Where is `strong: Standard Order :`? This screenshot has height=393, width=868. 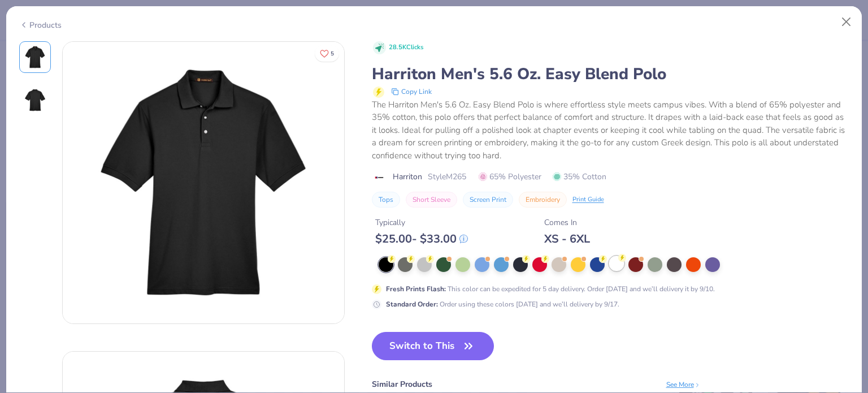 strong: Standard Order : is located at coordinates (412, 304).